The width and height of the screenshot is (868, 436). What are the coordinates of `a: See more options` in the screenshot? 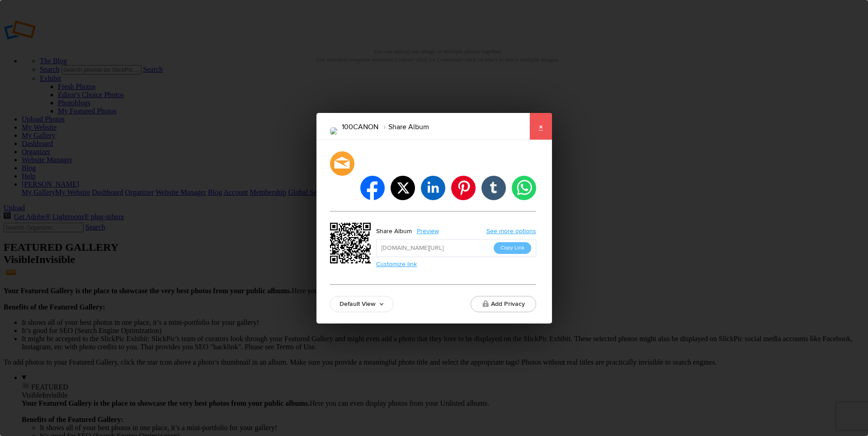 It's located at (512, 231).